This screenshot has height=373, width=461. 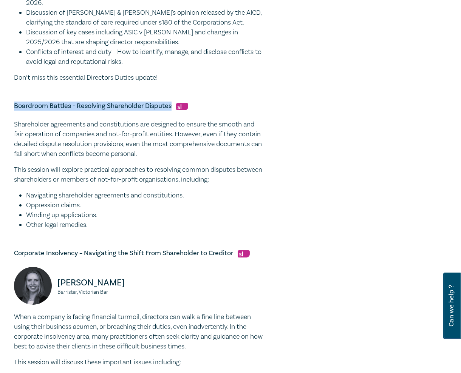 What do you see at coordinates (139, 106) in the screenshot?
I see `h5: Boardroom Battles - Resolving Shareholder Disputes` at bounding box center [139, 106].